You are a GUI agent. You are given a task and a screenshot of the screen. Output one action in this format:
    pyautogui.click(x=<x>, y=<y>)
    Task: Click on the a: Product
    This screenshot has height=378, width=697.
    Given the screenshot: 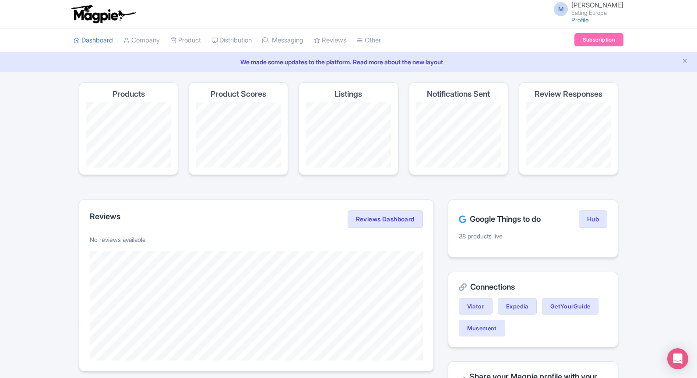 What is the action you would take?
    pyautogui.click(x=186, y=40)
    